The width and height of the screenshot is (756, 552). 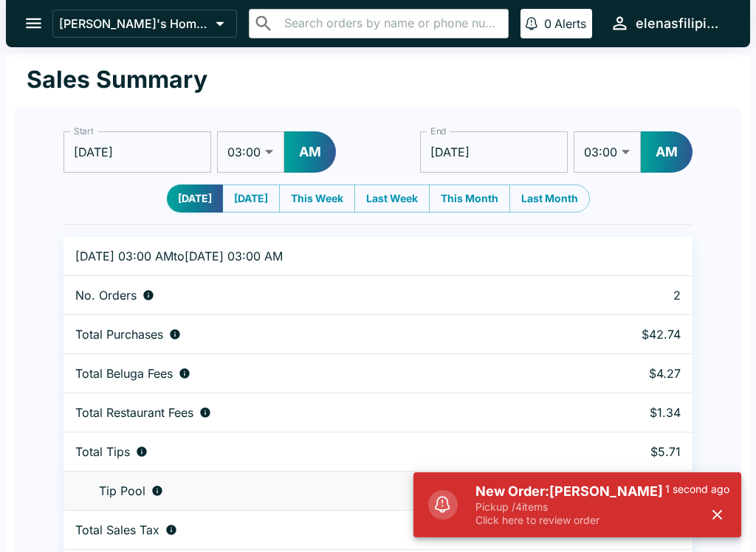 What do you see at coordinates (103, 452) in the screenshot?
I see `p: Total Tips` at bounding box center [103, 452].